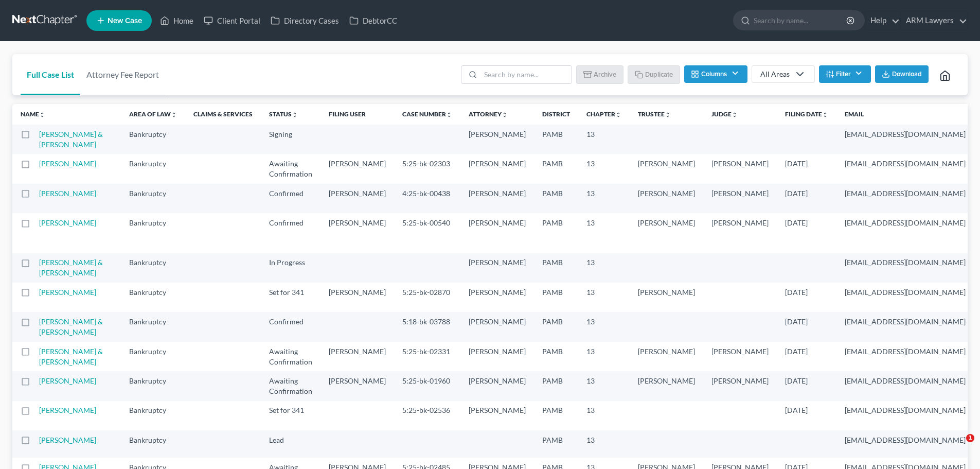 Image resolution: width=980 pixels, height=469 pixels. I want to click on td: 5:25-bk-01960, so click(427, 386).